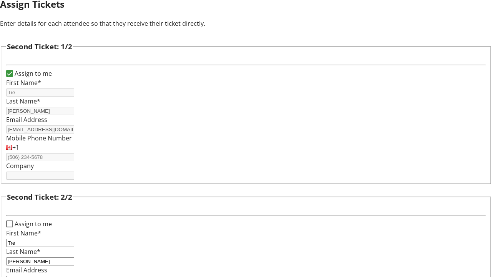  What do you see at coordinates (40, 46) in the screenshot?
I see `h3: Second Ticket: 1/2` at bounding box center [40, 46].